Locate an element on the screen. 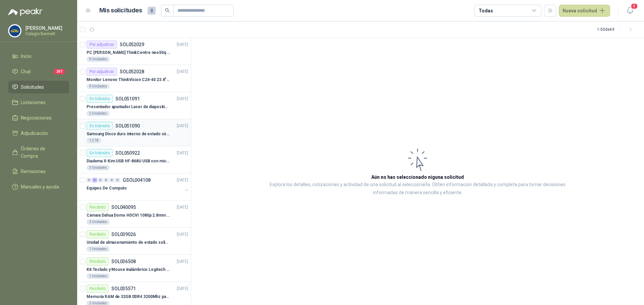 The height and width of the screenshot is (305, 644). p: Kit Teclado y Mouse inalámbrico Logitech MK235 en español is located at coordinates (128, 270).